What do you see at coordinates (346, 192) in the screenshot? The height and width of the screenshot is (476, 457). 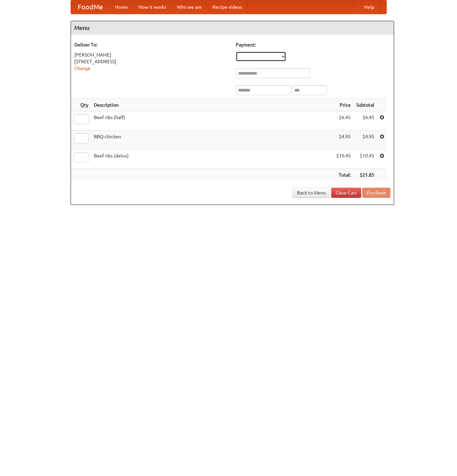 I see `a: Clear Cart` at bounding box center [346, 192].